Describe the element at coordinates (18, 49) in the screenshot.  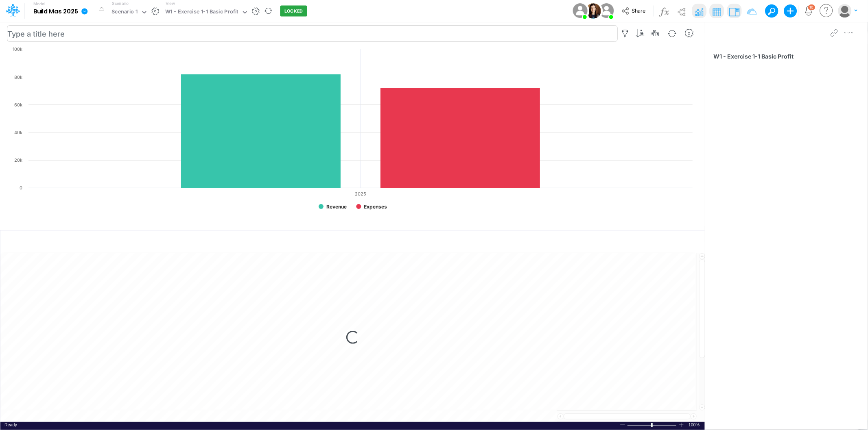
I see `text: 100k` at that location.